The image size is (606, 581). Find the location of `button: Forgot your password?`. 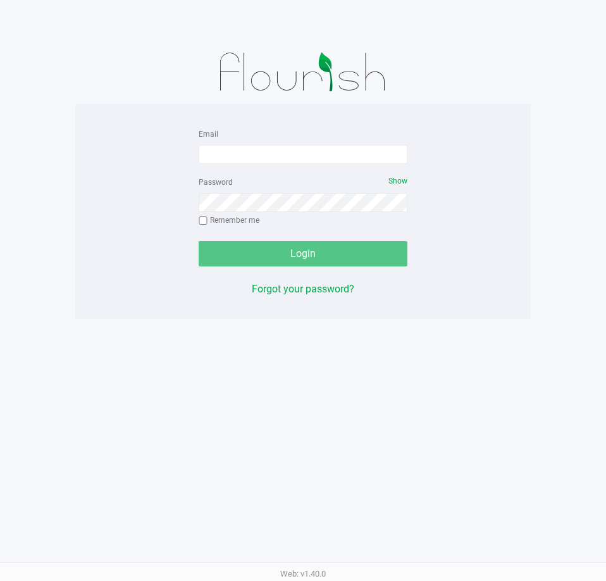

button: Forgot your password? is located at coordinates (303, 289).